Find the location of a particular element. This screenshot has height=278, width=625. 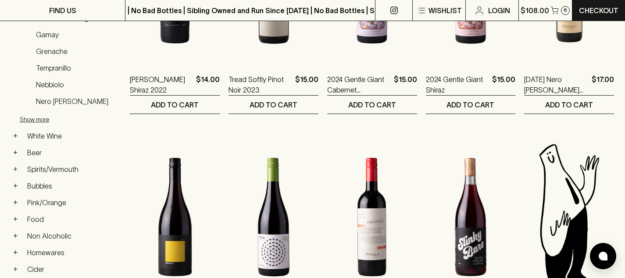

p: Checkout is located at coordinates (598, 11).